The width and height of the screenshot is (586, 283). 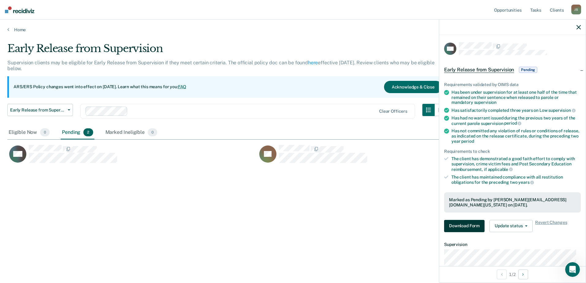 What do you see at coordinates (466, 226) in the screenshot?
I see `a: Navigate to form link` at bounding box center [466, 226].